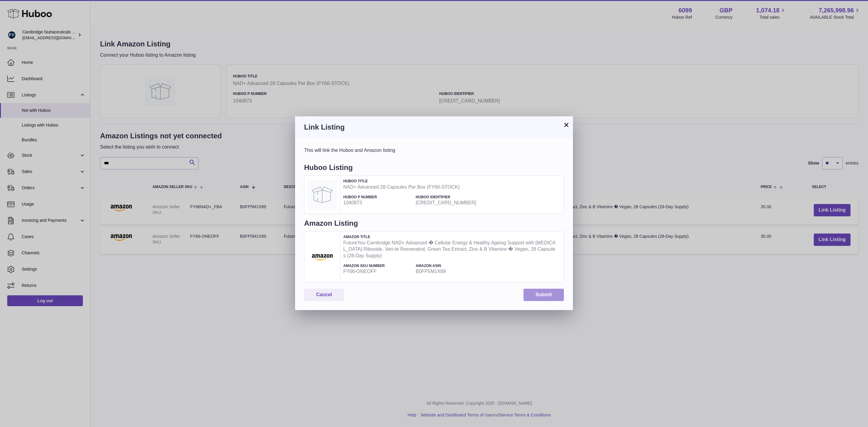 The height and width of the screenshot is (427, 868). I want to click on h4: Amazon Listing, so click(434, 225).